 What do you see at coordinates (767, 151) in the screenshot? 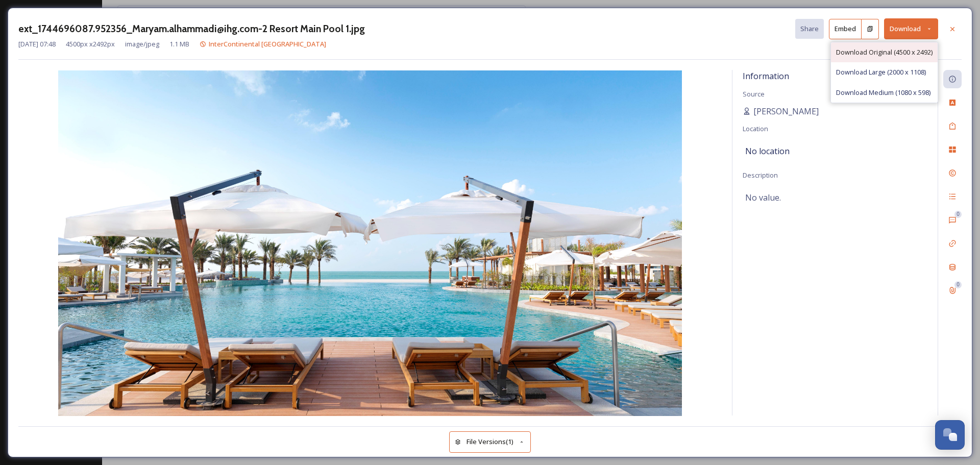
I see `span: No location` at bounding box center [767, 151].